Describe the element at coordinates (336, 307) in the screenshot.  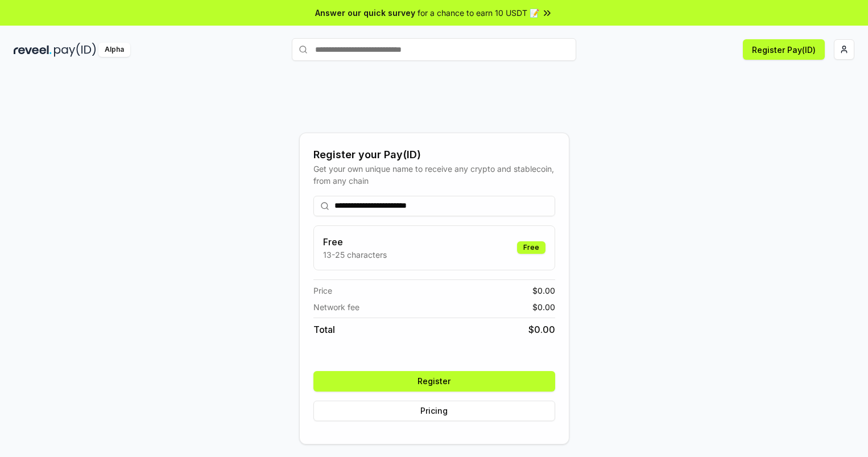
I see `span: Network fee` at that location.